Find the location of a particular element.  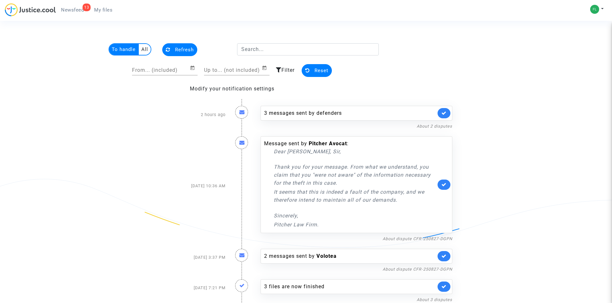

button: Refresh is located at coordinates (179, 50).